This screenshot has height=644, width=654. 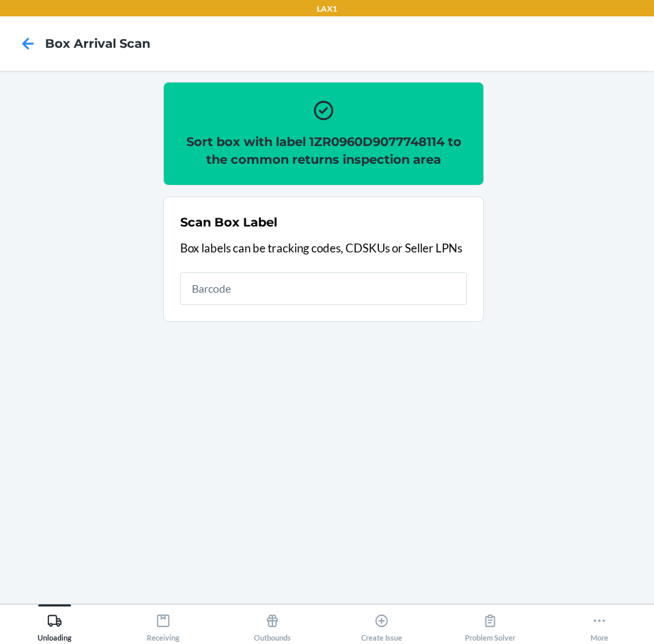 I want to click on div: Receiving, so click(x=164, y=625).